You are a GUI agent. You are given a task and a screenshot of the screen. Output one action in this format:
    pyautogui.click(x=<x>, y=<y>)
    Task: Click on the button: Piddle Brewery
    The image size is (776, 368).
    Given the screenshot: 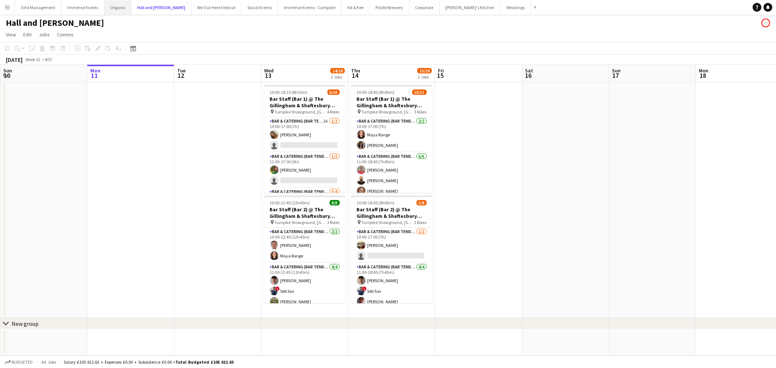 What is the action you would take?
    pyautogui.click(x=389, y=7)
    